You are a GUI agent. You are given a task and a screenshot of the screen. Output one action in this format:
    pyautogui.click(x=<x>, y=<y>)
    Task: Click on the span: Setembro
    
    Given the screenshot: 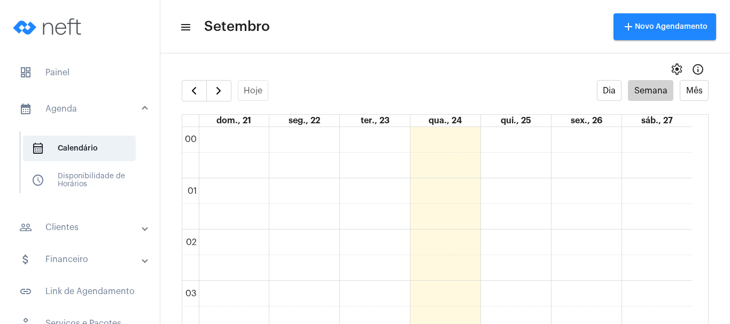 What is the action you would take?
    pyautogui.click(x=237, y=27)
    